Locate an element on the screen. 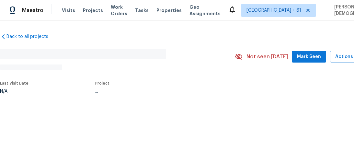 Image resolution: width=354 pixels, height=164 pixels. span: Geo Assignments is located at coordinates (205, 10).